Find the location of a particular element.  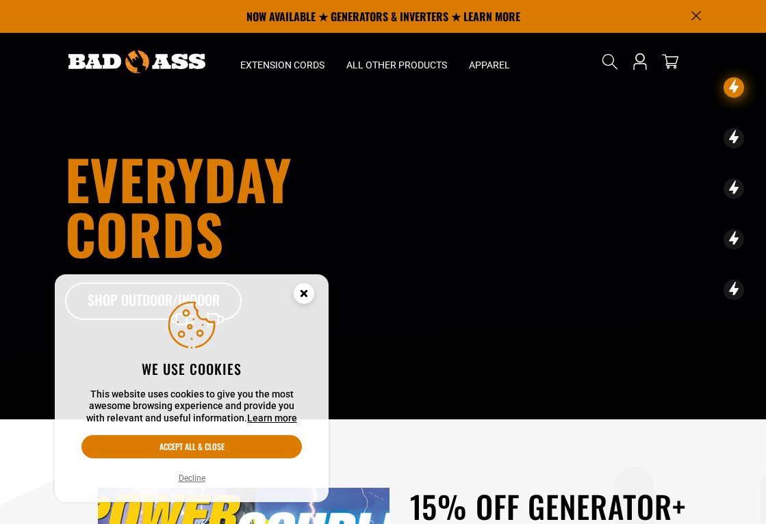

span: All Other Products is located at coordinates (396, 65).